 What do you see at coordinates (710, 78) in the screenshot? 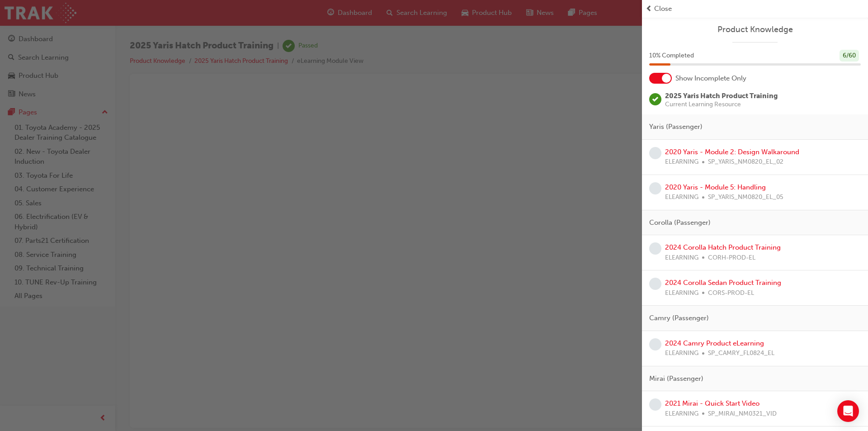
I see `span: Show Incomplete Only` at bounding box center [710, 78].